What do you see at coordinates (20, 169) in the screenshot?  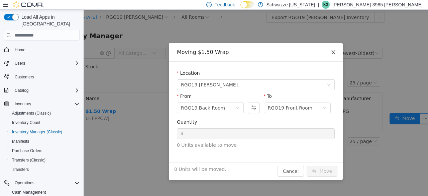 I see `a: Transfers` at bounding box center [20, 169].